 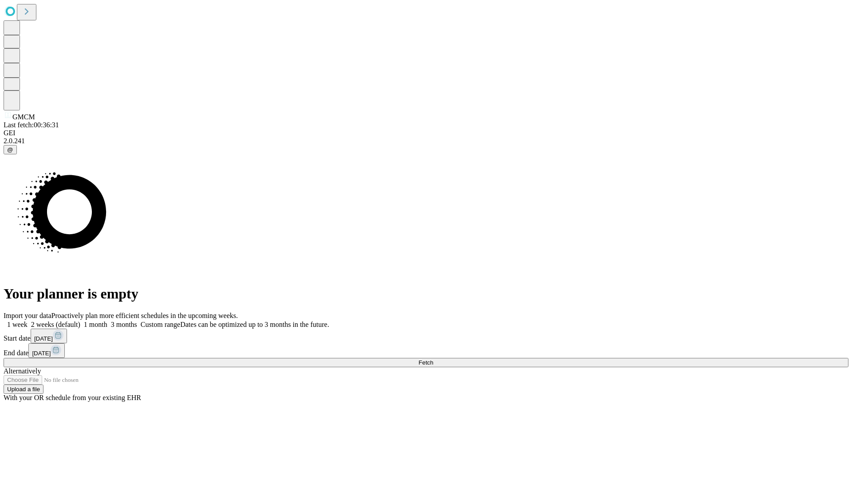 What do you see at coordinates (24, 117) in the screenshot?
I see `span: GMCM` at bounding box center [24, 117].